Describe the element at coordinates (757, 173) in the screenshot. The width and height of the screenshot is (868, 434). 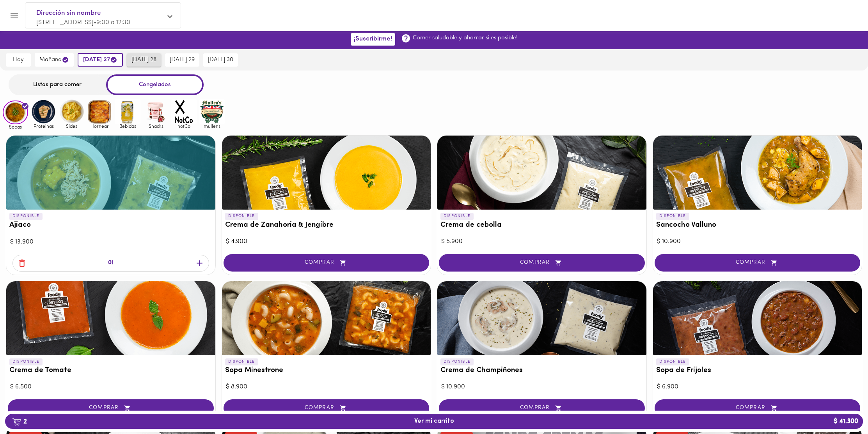
I see `div: Sancocho Valluno` at that location.